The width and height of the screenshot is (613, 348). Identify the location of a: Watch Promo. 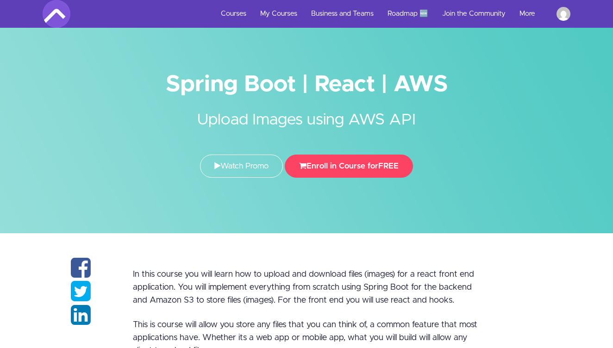
(241, 166).